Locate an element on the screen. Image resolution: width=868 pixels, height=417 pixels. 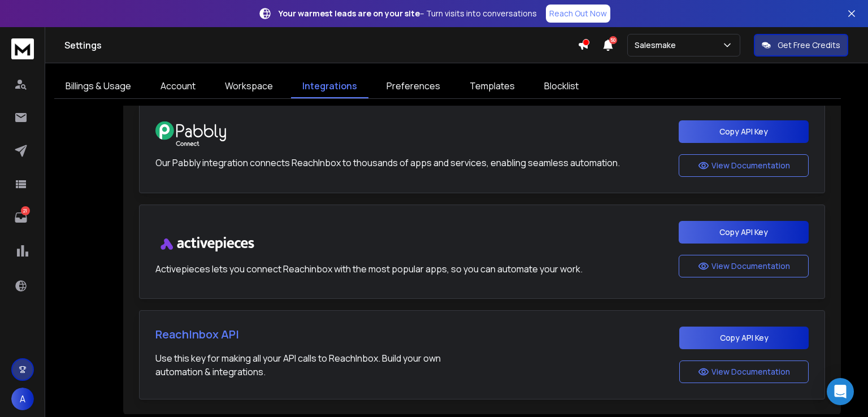
p: Salesmake is located at coordinates (658, 45).